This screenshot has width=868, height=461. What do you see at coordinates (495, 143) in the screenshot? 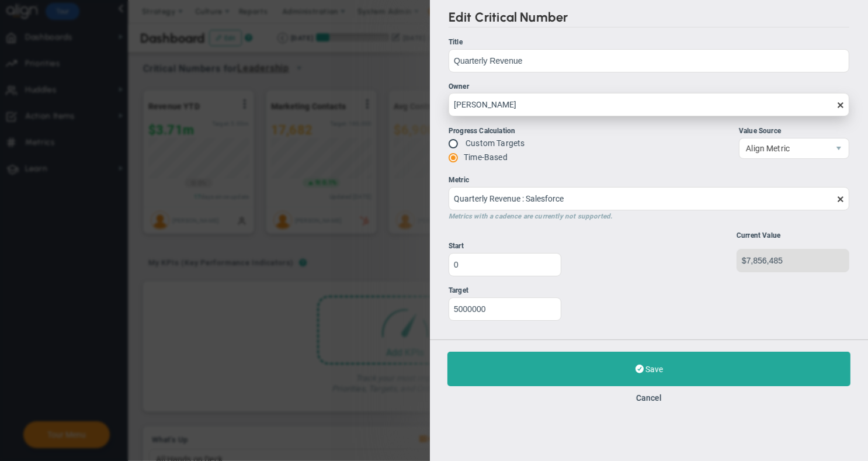
I see `label: Custom Targets` at bounding box center [495, 143].